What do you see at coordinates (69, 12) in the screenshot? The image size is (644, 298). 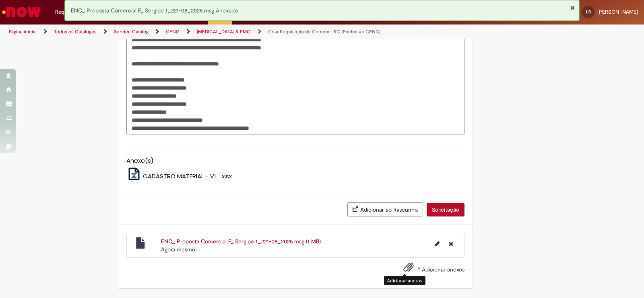 I see `span: Requisições` at bounding box center [69, 12].